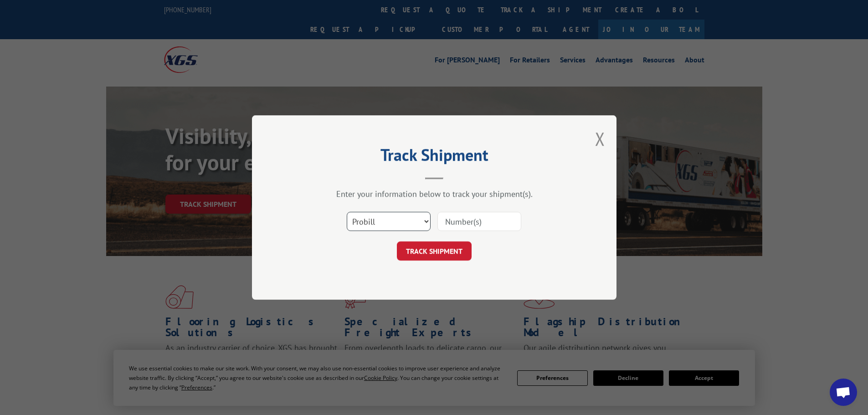 The height and width of the screenshot is (415, 868). I want to click on h2: Track Shipment, so click(434, 157).